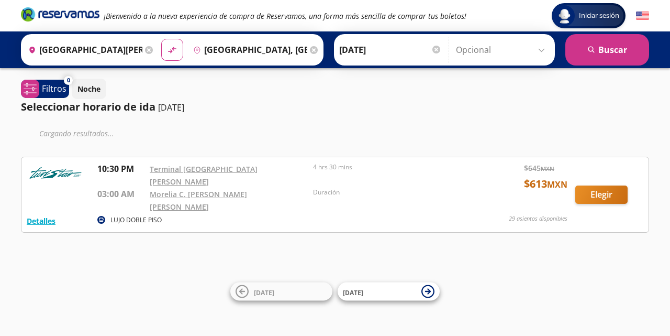  What do you see at coordinates (83, 50) in the screenshot?
I see `input: Buscar Origen` at bounding box center [83, 50].